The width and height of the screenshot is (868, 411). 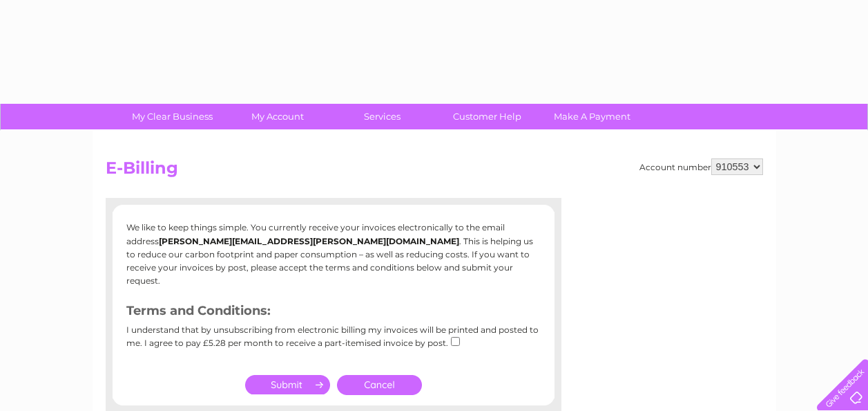 I want to click on a: My Clear Business, so click(x=172, y=116).